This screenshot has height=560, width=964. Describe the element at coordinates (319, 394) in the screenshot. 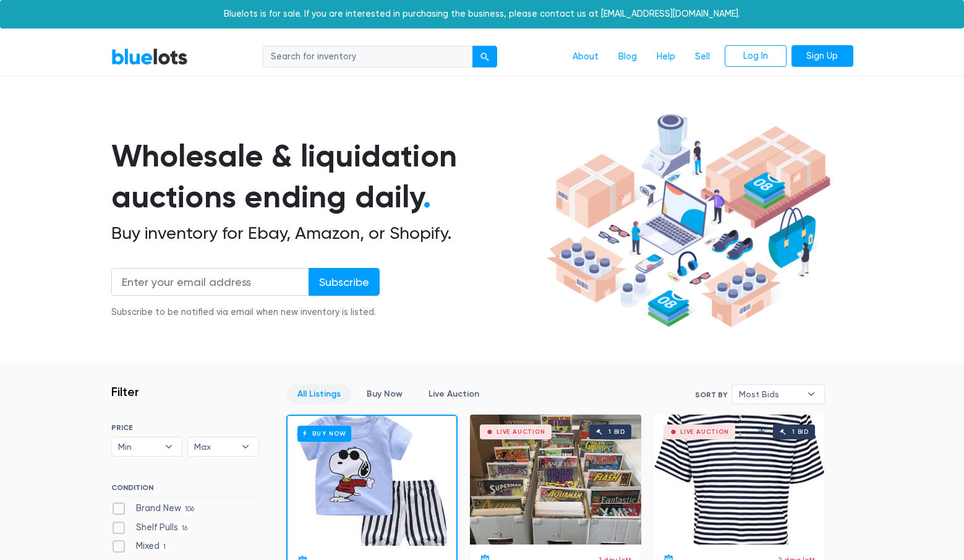

I see `a: All Listings` at that location.